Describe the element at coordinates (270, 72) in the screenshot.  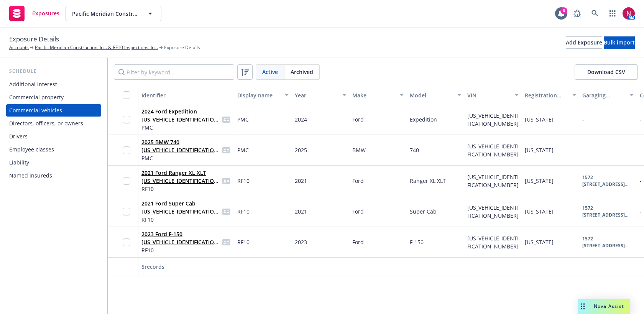
I see `span: Active` at that location.